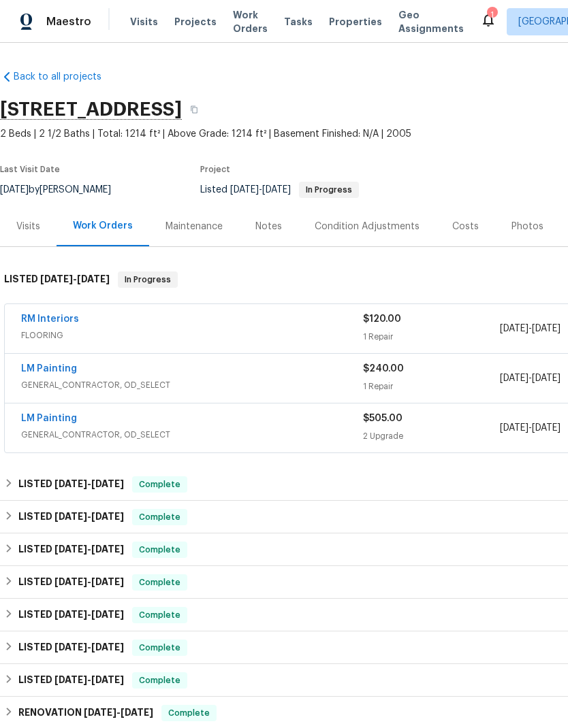  What do you see at coordinates (69, 21) in the screenshot?
I see `span: Maestro` at bounding box center [69, 21].